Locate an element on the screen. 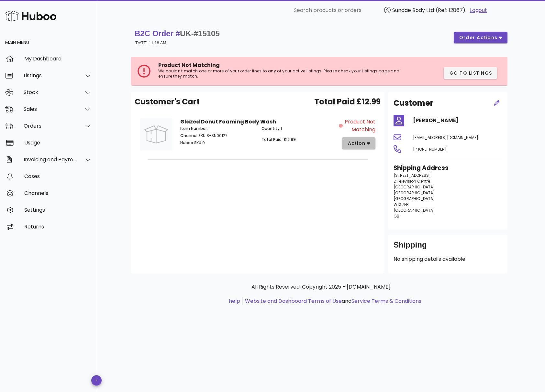 This screenshot has height=392, width=545. div: Returns is located at coordinates (58, 227).